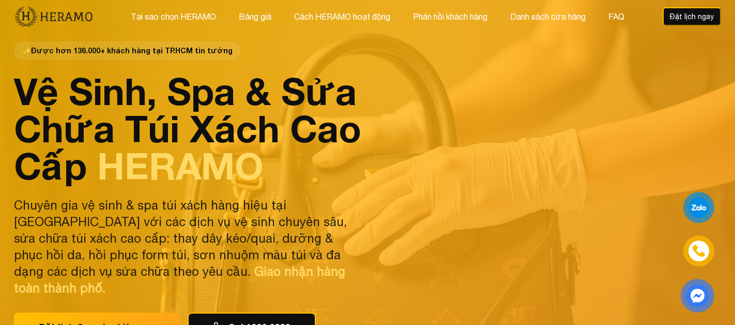  What do you see at coordinates (692, 17) in the screenshot?
I see `button: Đặt lịch ngay` at bounding box center [692, 17].